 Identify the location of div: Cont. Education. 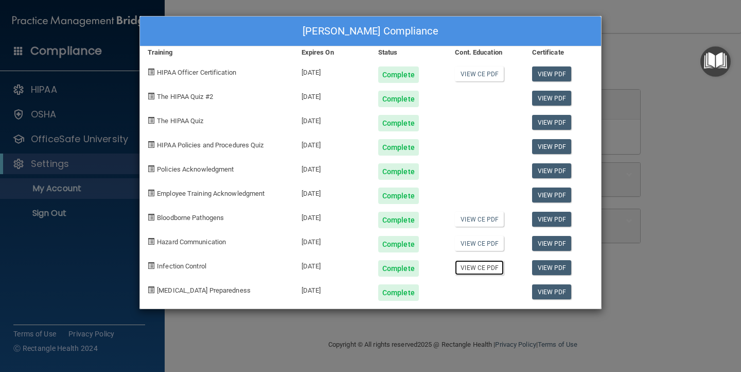
(485, 53).